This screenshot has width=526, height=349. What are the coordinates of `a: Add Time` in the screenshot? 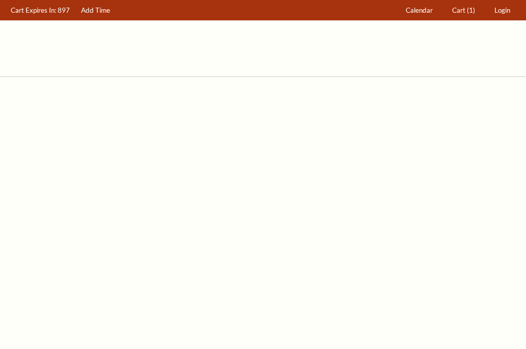 It's located at (96, 10).